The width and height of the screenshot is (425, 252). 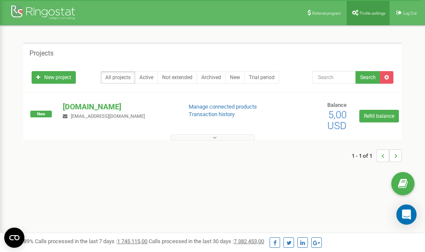 What do you see at coordinates (211, 114) in the screenshot?
I see `a: Transaction history` at bounding box center [211, 114].